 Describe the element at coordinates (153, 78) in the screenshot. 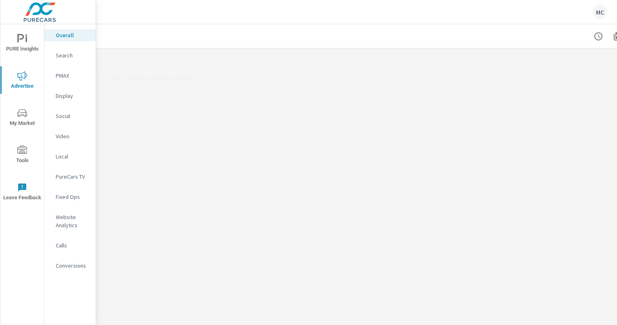

I see `h5: Paid Media Performance` at that location.